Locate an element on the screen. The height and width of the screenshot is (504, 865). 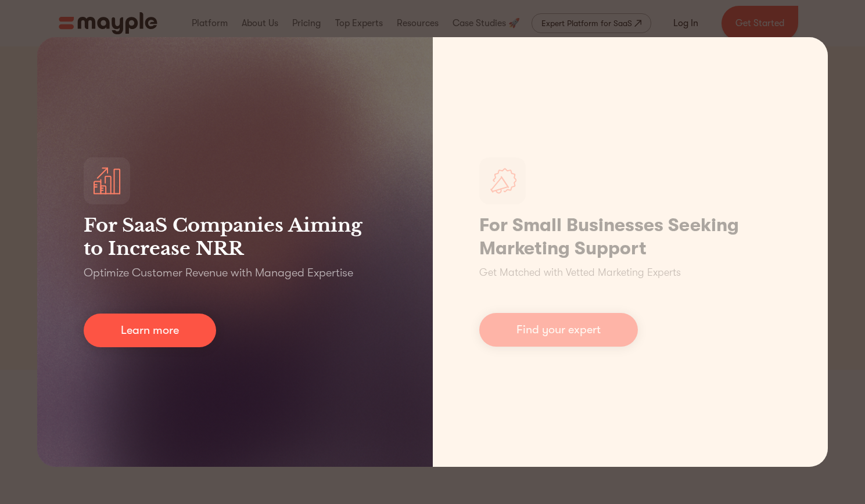
a: Find your expert is located at coordinates (559, 330).